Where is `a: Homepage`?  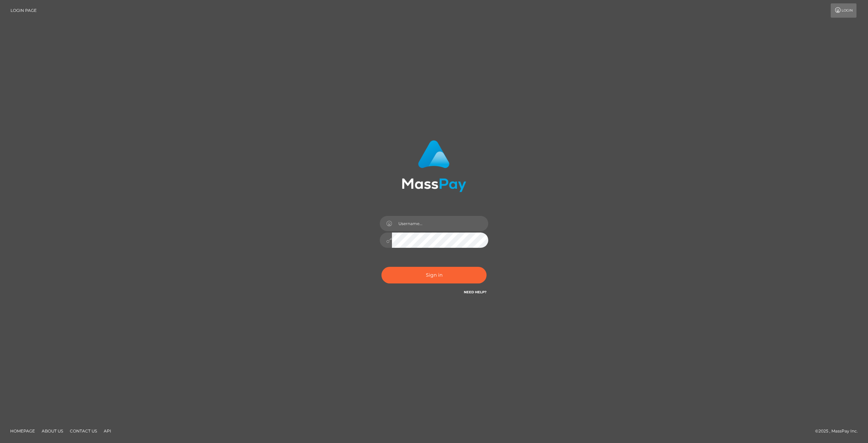 a: Homepage is located at coordinates (23, 431).